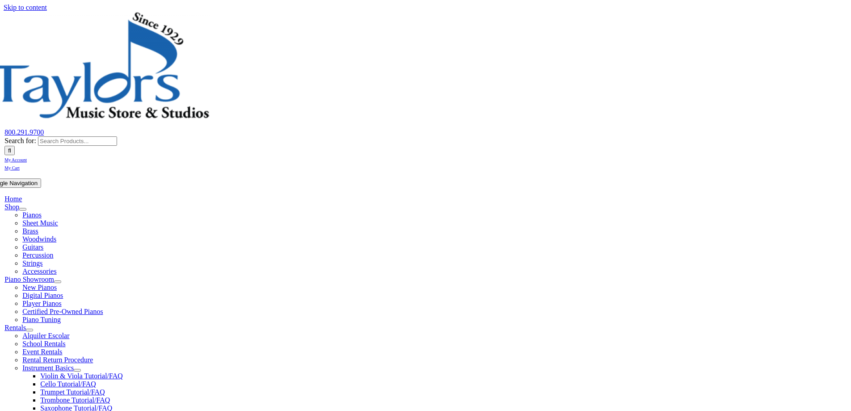 The width and height of the screenshot is (851, 411). What do you see at coordinates (42, 303) in the screenshot?
I see `a: Player Pianos` at bounding box center [42, 303].